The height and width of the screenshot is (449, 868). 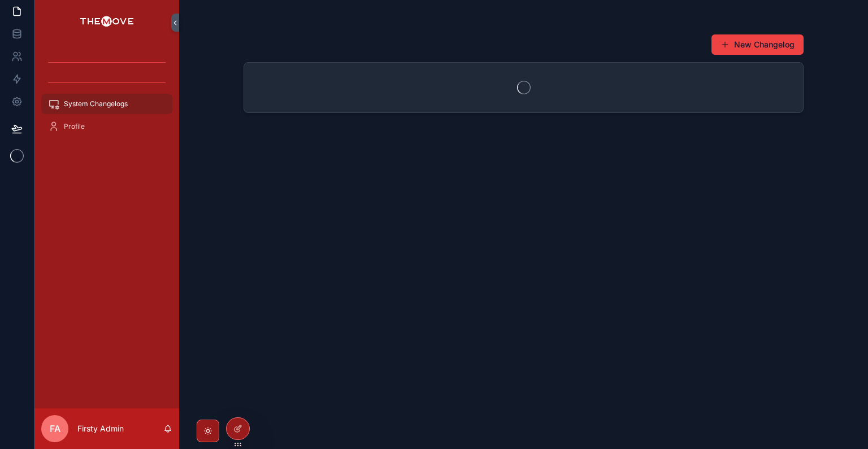 I want to click on img: App logo, so click(x=107, y=23).